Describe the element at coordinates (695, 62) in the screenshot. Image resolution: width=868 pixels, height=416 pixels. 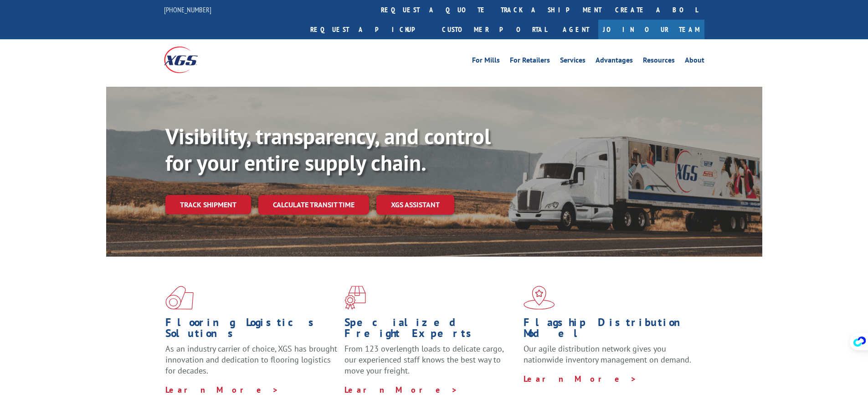
I see `a: About` at that location.